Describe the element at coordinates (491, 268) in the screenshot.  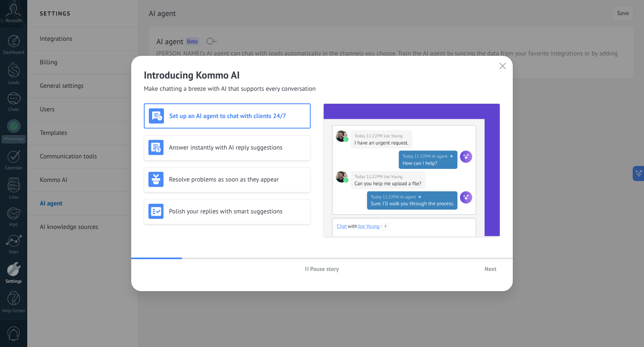
I see `button: Next` at that location.